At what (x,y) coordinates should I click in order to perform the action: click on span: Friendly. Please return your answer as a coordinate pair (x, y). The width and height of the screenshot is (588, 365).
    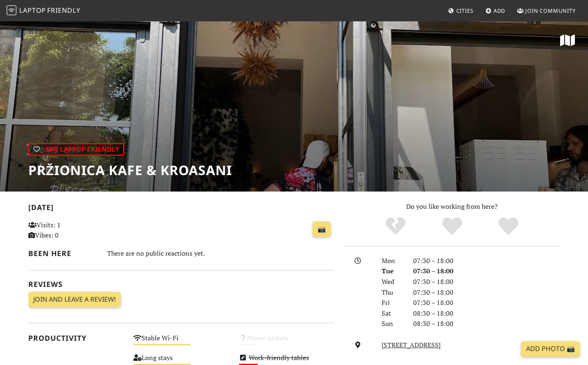
    Looking at the image, I should click on (64, 10).